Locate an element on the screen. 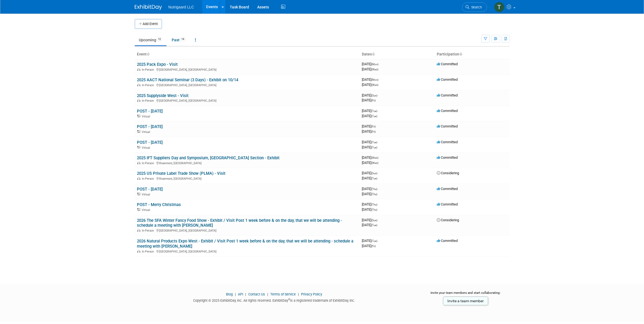 Image resolution: width=644 pixels, height=324 pixels. a: 2026 Natural Products Expo West - Exhibit / Visit Post 1 week before & on the day, that we will b... is located at coordinates (245, 244).